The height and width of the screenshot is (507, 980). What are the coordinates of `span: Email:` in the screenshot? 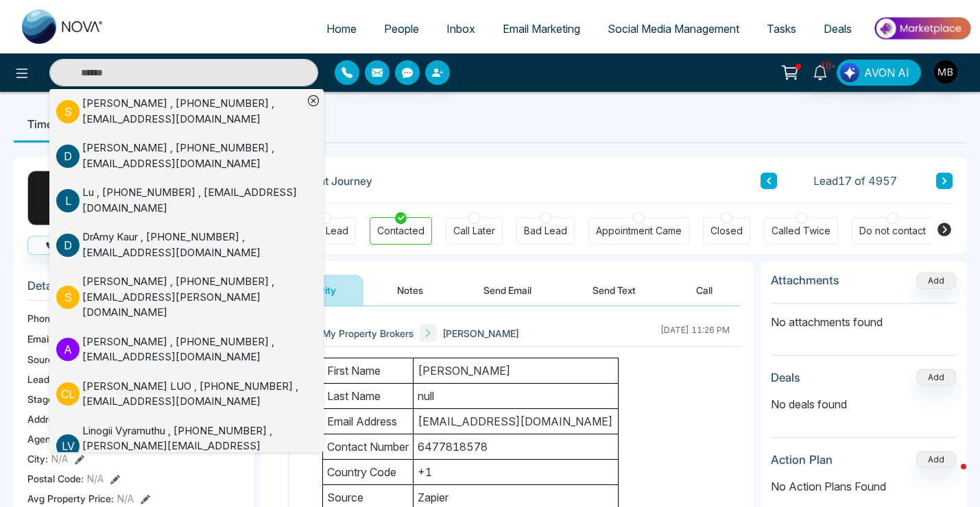 It's located at (40, 339).